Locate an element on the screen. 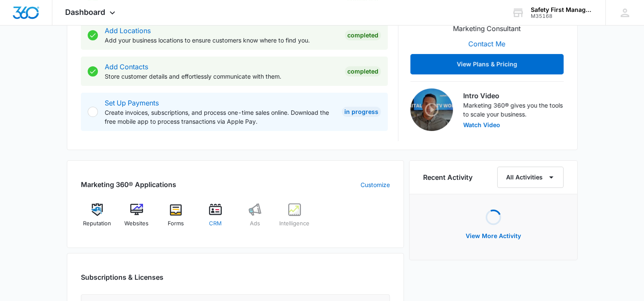  img: Intro Video is located at coordinates (432, 110).